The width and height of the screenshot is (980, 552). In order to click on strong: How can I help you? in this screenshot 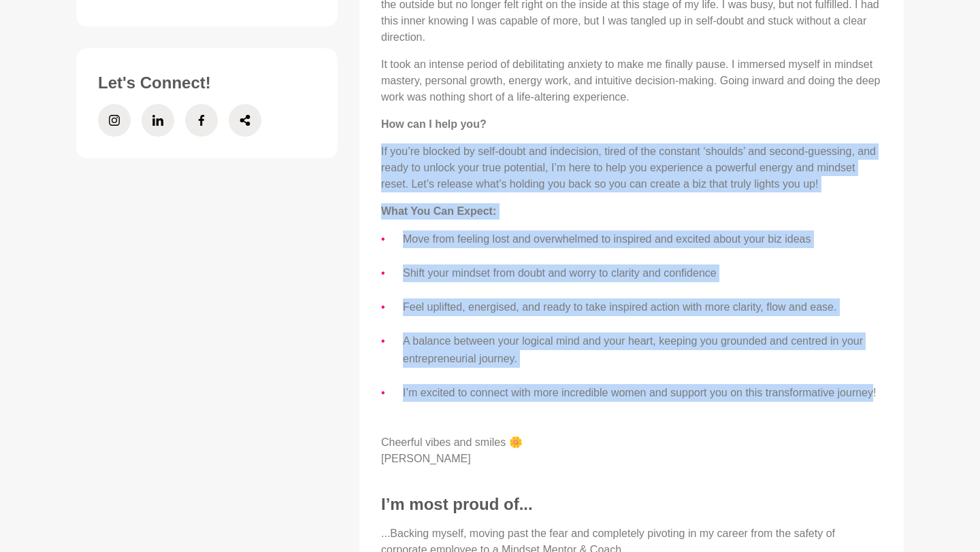, I will do `click(433, 124)`.